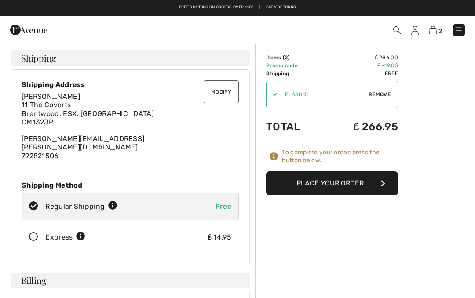 This screenshot has height=298, width=475. Describe the element at coordinates (130, 185) in the screenshot. I see `div: Shipping Method` at that location.